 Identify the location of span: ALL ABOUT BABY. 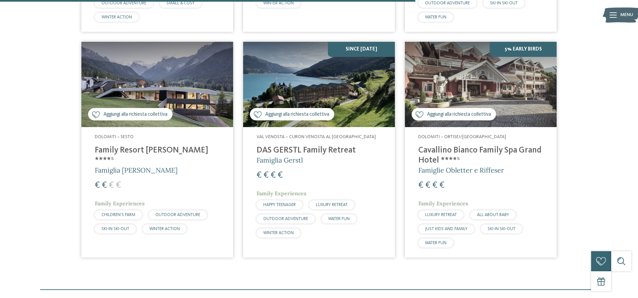
(493, 215).